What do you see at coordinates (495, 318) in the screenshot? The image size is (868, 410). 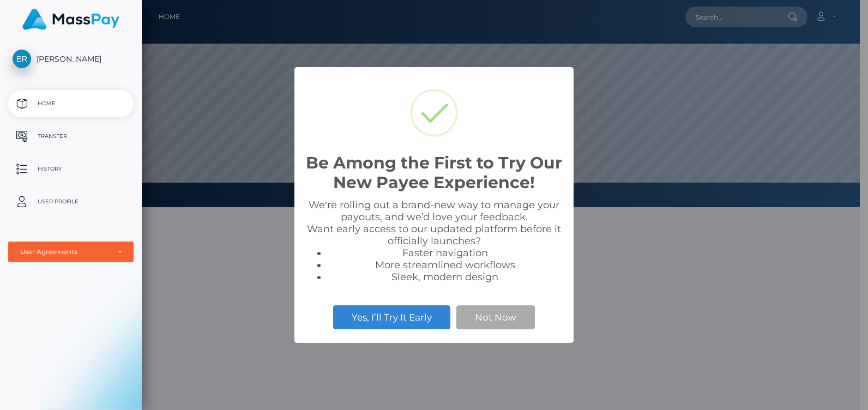 I see `button: Not Now` at bounding box center [495, 318].